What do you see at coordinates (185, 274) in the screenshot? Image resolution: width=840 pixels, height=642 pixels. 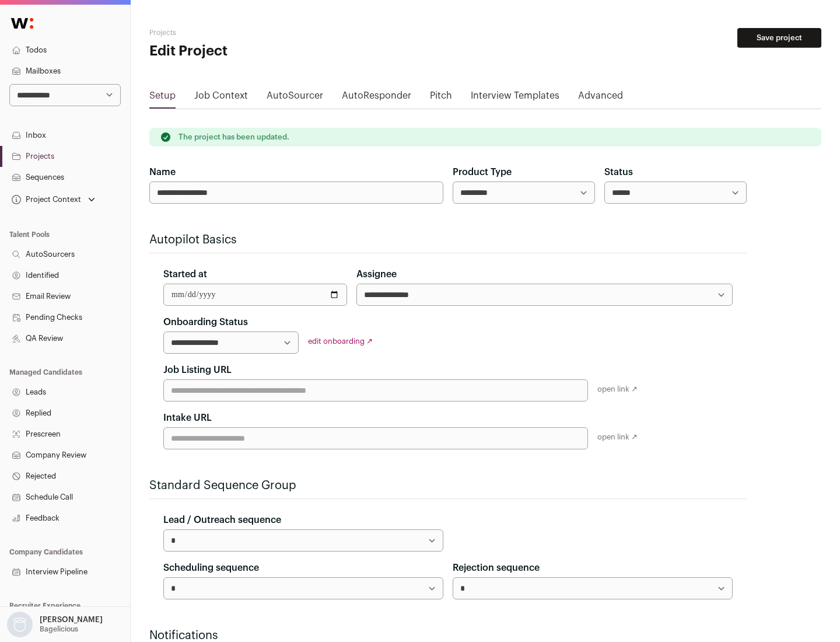 I see `label: Started at` at bounding box center [185, 274].